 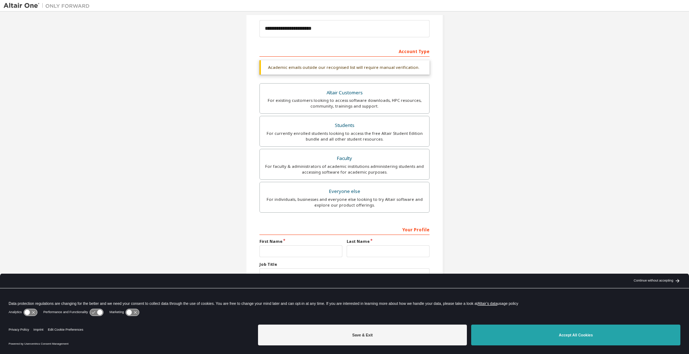 I want to click on label: Job Title, so click(x=344, y=264).